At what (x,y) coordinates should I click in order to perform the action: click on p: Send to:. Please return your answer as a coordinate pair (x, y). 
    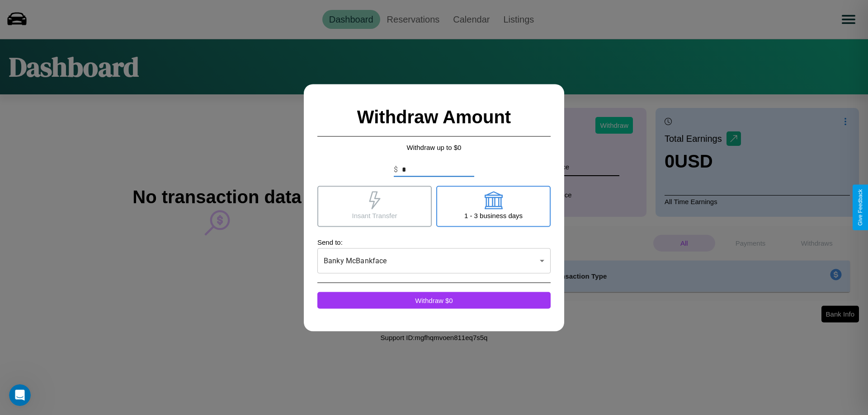
    Looking at the image, I should click on (434, 242).